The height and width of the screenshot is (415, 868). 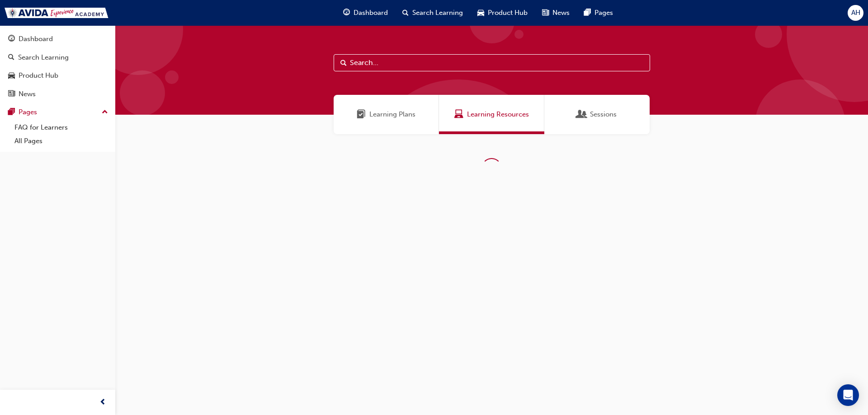 I want to click on div: News, so click(x=27, y=94).